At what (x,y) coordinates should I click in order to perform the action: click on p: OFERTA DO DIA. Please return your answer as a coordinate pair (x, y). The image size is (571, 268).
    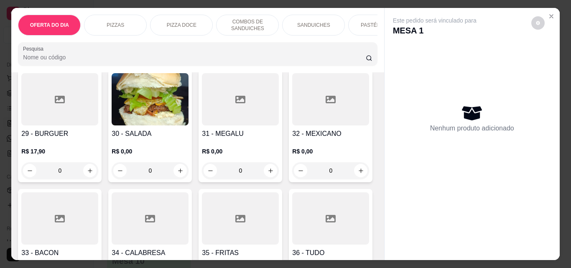
    Looking at the image, I should click on (49, 25).